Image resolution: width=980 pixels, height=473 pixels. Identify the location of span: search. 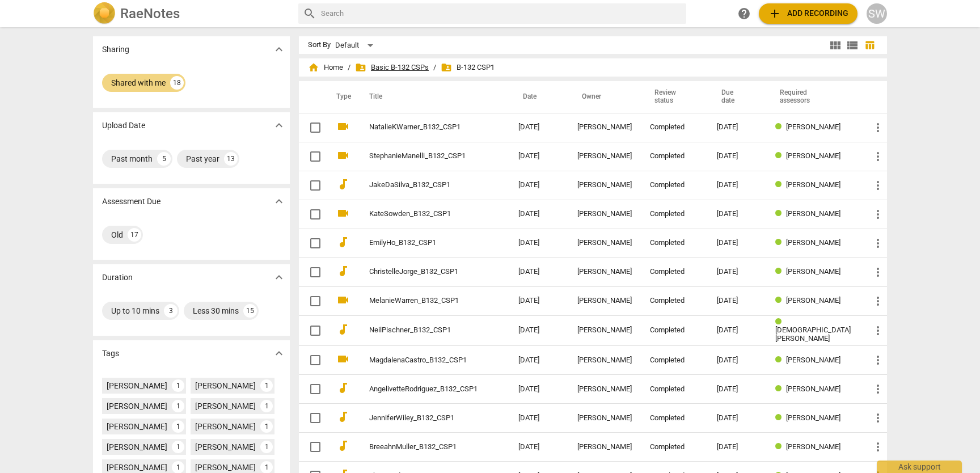
(310, 14).